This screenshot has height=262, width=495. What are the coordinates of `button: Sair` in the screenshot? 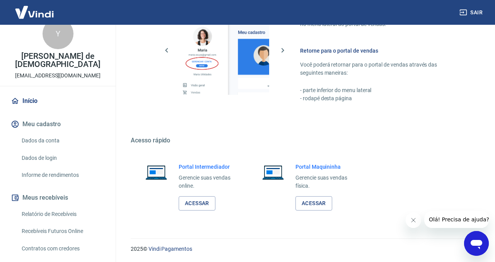 It's located at (472, 12).